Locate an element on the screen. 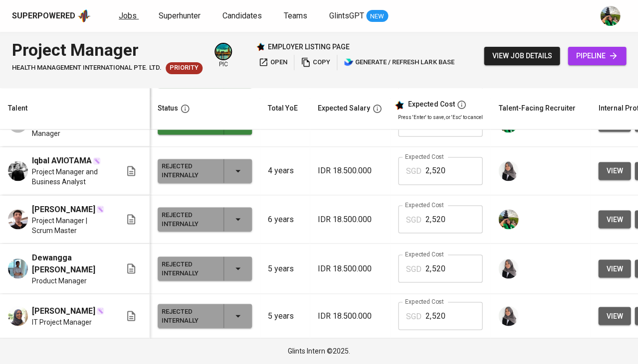  span: Project Manager and Business Analyst is located at coordinates (70, 177).